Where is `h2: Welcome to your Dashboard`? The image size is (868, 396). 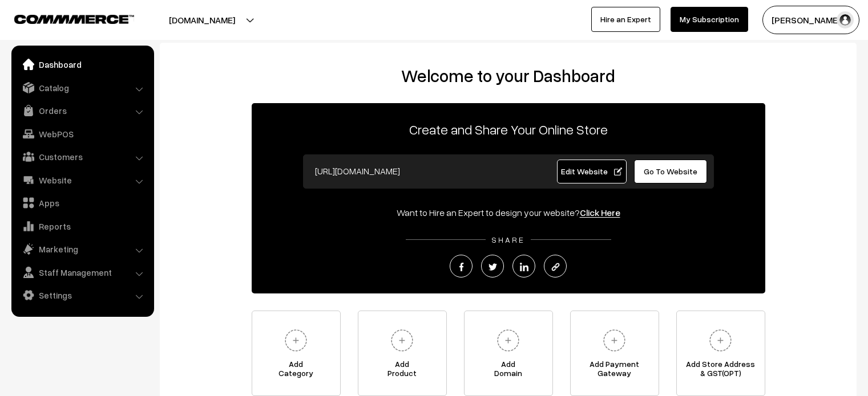 h2: Welcome to your Dashboard is located at coordinates (508, 76).